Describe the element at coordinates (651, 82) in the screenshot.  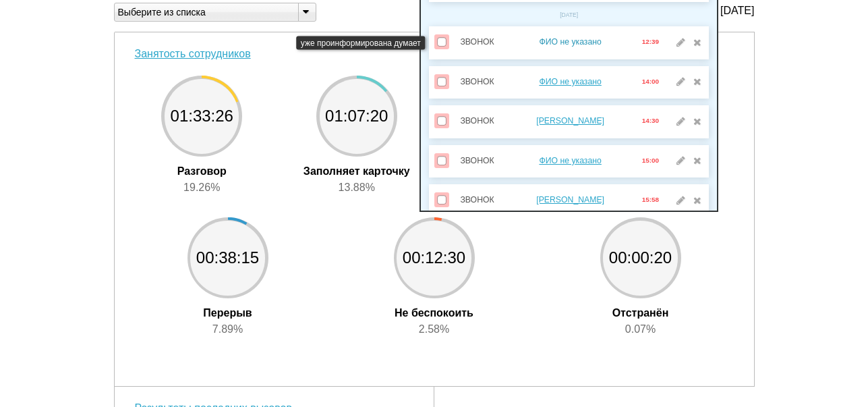
I see `div: 14:00` at that location.